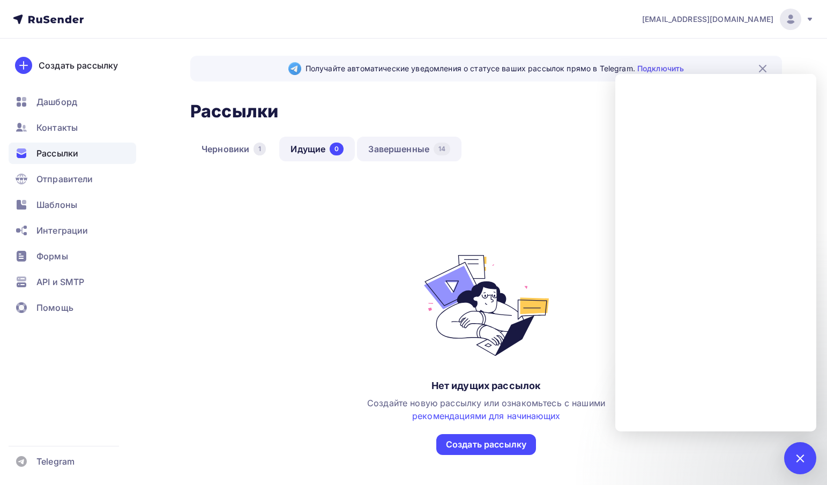 The height and width of the screenshot is (485, 827). Describe the element at coordinates (72, 128) in the screenshot. I see `a: Контакты` at that location.